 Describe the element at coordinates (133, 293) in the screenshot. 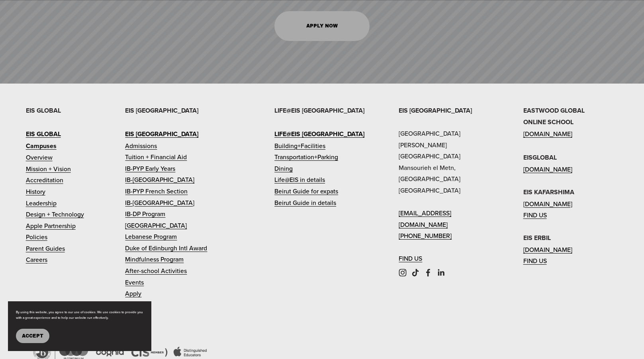

I see `a: Apply` at that location.